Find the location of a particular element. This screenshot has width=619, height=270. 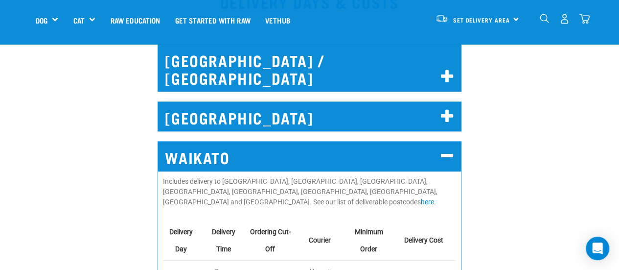

strong: Ordering Cut-Off is located at coordinates (270, 240).